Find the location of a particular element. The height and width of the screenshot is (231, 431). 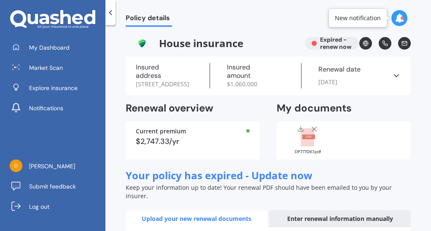

div: New notification is located at coordinates (357, 18).